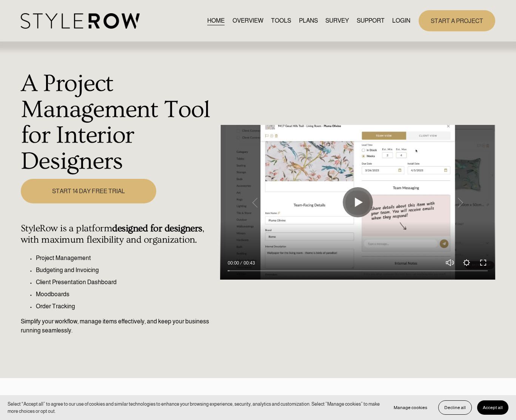 The image size is (516, 420). I want to click on a: folder dropdown, so click(371, 20).